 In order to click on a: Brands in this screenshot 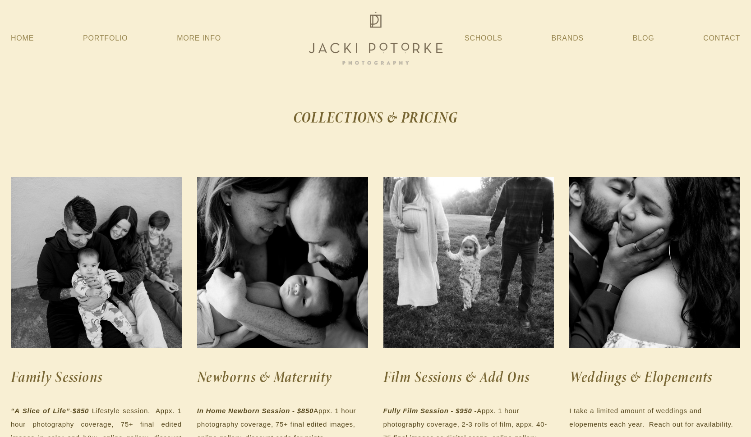, I will do `click(567, 38)`.